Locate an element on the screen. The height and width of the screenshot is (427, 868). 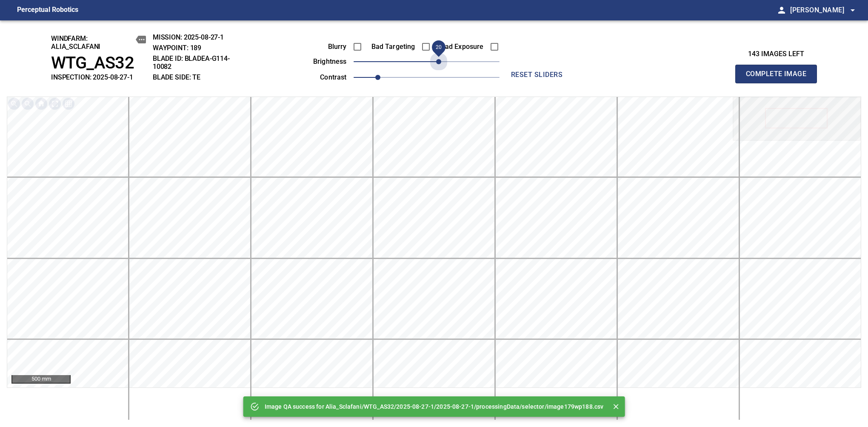
button: copy message details is located at coordinates (141, 40).